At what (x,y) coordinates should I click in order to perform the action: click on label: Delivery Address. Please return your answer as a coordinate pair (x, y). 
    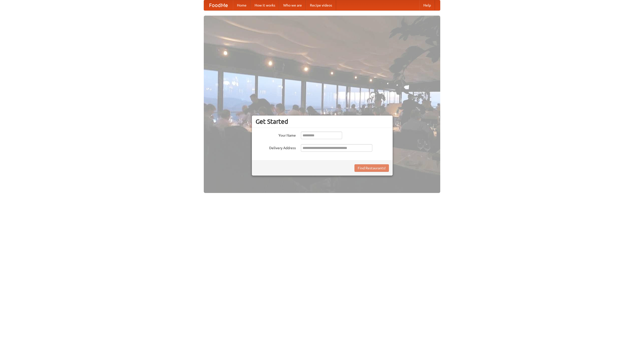
    Looking at the image, I should click on (276, 147).